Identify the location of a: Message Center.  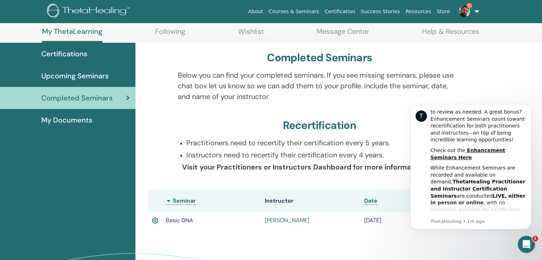
(343, 34).